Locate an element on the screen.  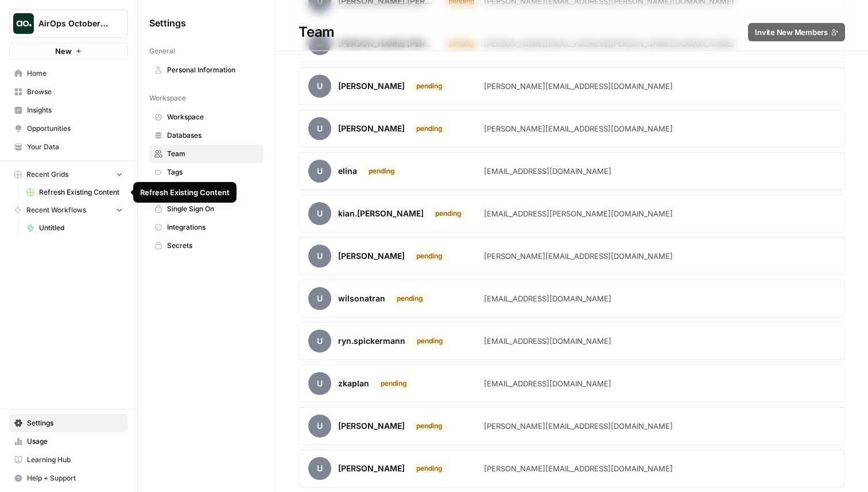
a: Integrations is located at coordinates (206, 227).